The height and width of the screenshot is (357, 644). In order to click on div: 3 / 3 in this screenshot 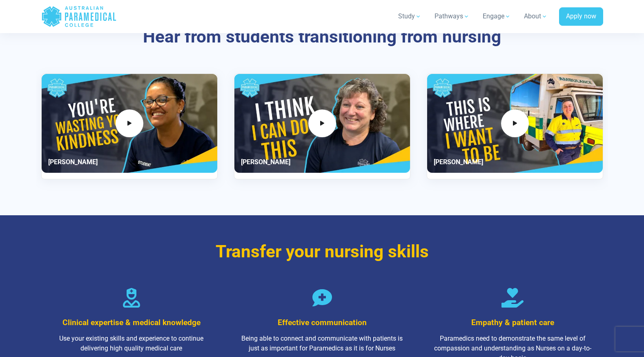, I will do `click(515, 126)`.